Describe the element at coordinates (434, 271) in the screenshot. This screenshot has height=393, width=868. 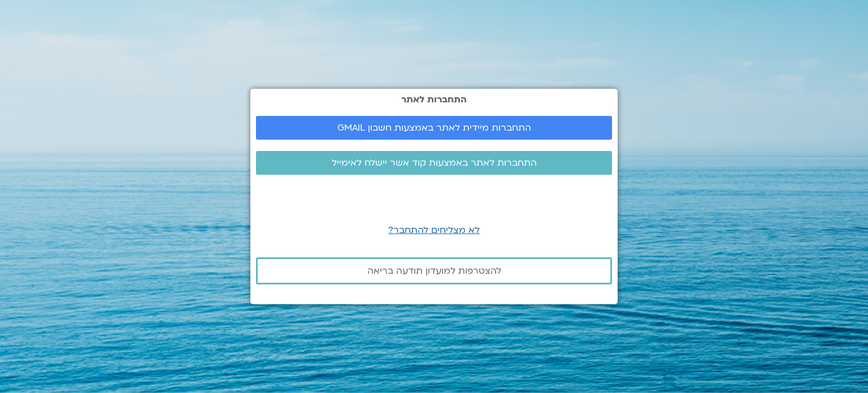
I see `a: להצטרפות למועדון תודעה בריאה` at that location.